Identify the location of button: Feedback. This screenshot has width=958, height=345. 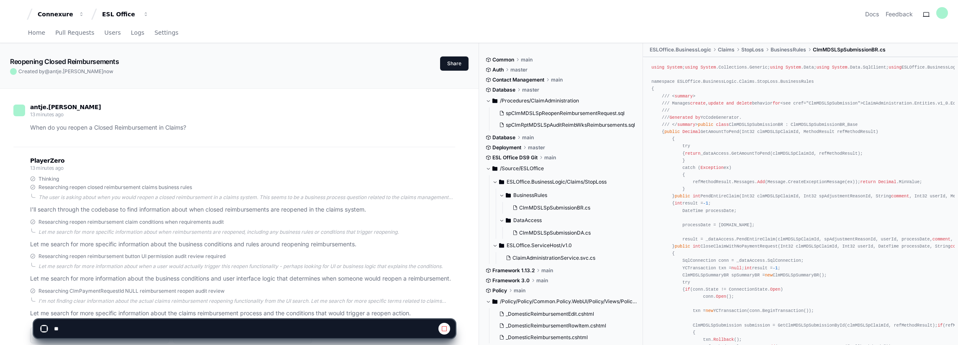
(899, 14).